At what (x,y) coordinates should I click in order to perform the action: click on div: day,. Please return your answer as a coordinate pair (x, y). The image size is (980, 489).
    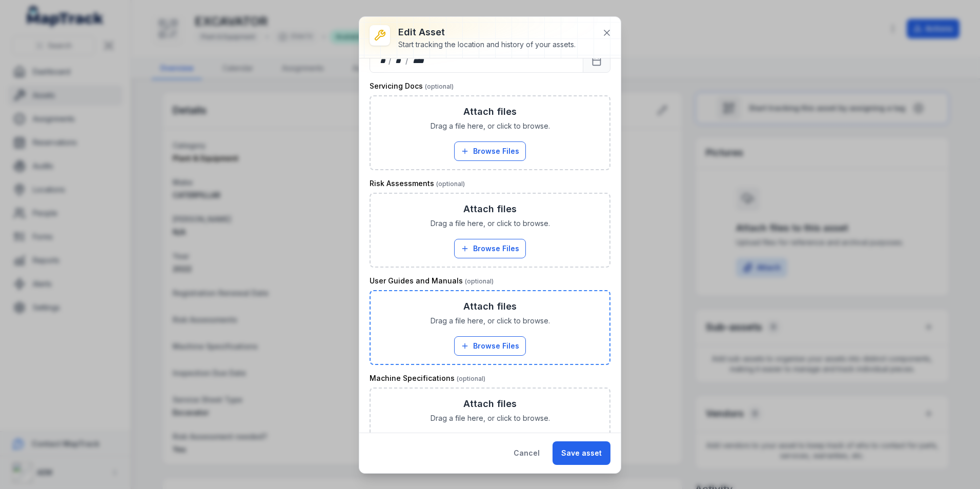
    Looking at the image, I should click on (383, 61).